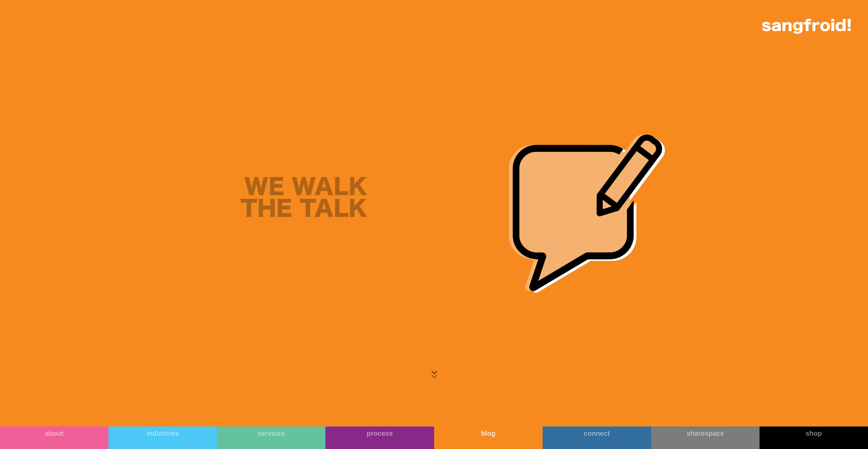  What do you see at coordinates (806, 26) in the screenshot?
I see `img: logo` at bounding box center [806, 26].